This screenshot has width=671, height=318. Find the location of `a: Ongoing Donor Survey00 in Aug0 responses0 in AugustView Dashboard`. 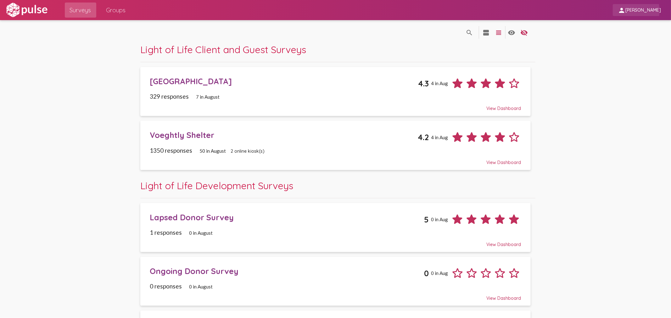

a: Ongoing Donor Survey00 in Aug0 responses0 in AugustView Dashboard is located at coordinates (335, 281).